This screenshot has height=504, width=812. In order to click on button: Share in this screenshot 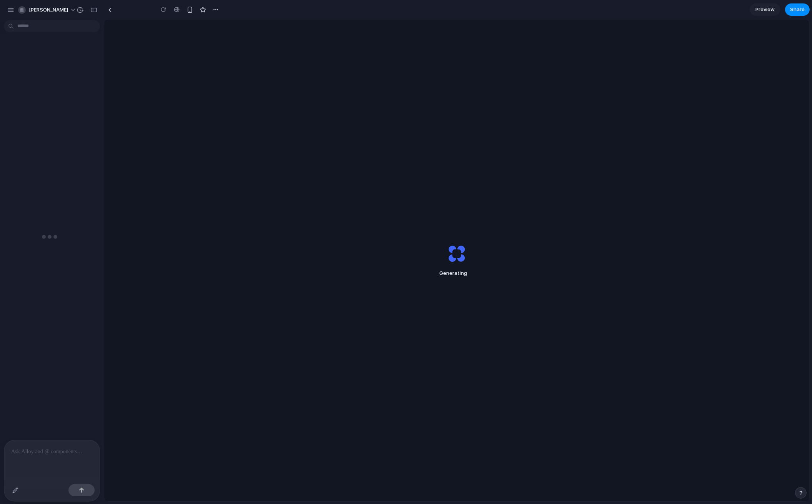, I will do `click(797, 10)`.